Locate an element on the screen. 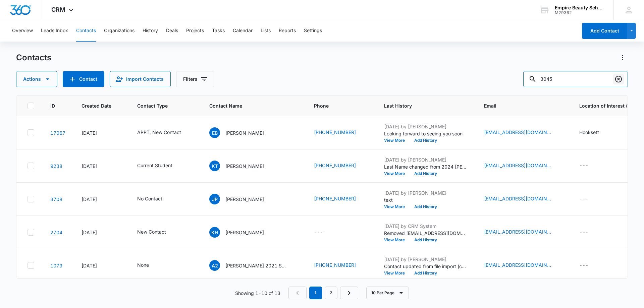 The image size is (644, 308). div: No Contact is located at coordinates (150, 198).